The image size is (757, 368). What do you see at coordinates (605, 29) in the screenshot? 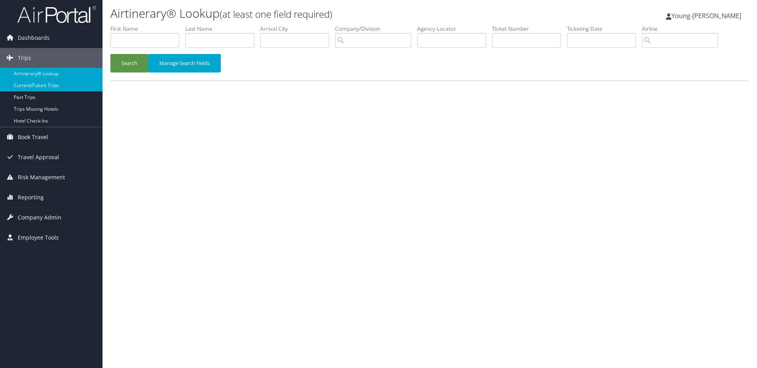
I see `label: Ticketing Date` at bounding box center [605, 29].